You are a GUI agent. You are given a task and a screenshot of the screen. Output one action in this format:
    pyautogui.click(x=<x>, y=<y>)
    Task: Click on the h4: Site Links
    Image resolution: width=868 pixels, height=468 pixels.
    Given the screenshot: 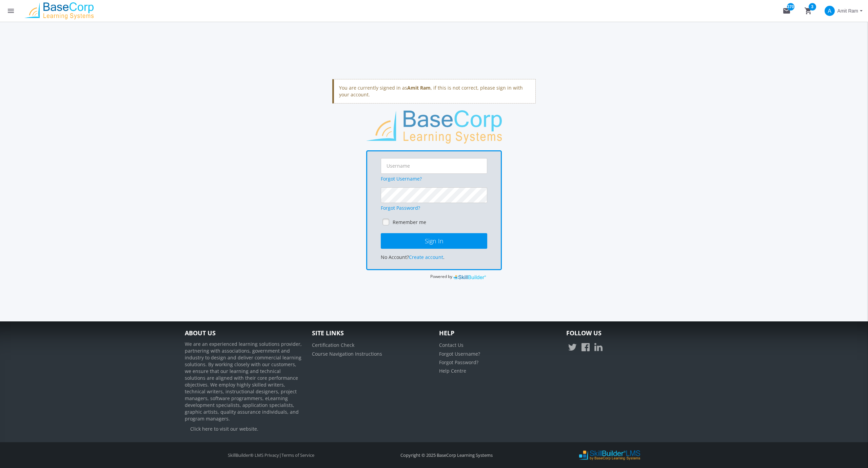 What is the action you would take?
    pyautogui.click(x=371, y=334)
    